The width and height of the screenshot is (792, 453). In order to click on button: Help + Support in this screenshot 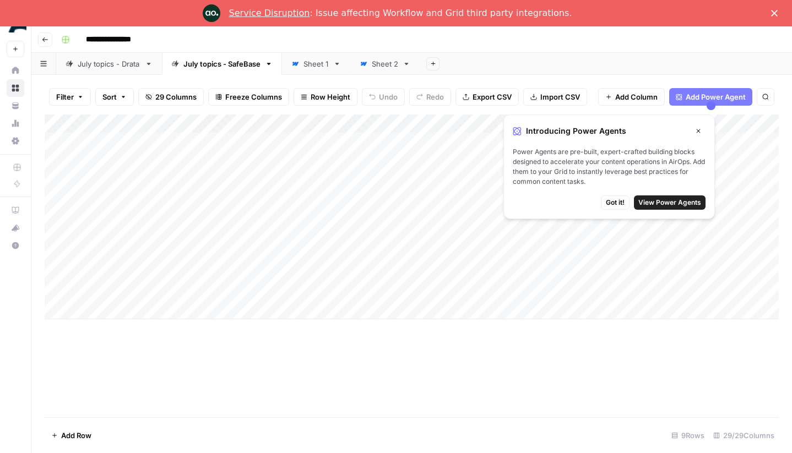, I will do `click(15, 246)`.